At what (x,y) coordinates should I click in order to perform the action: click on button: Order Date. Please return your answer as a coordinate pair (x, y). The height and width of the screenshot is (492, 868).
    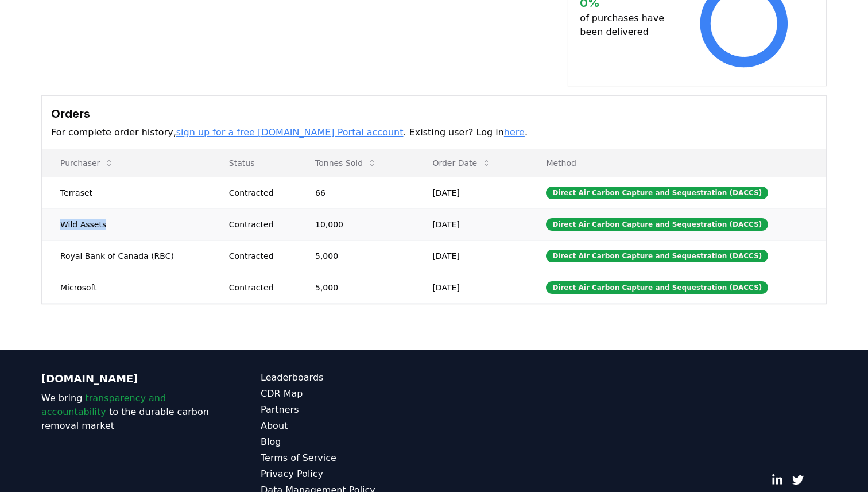
    Looking at the image, I should click on (462, 163).